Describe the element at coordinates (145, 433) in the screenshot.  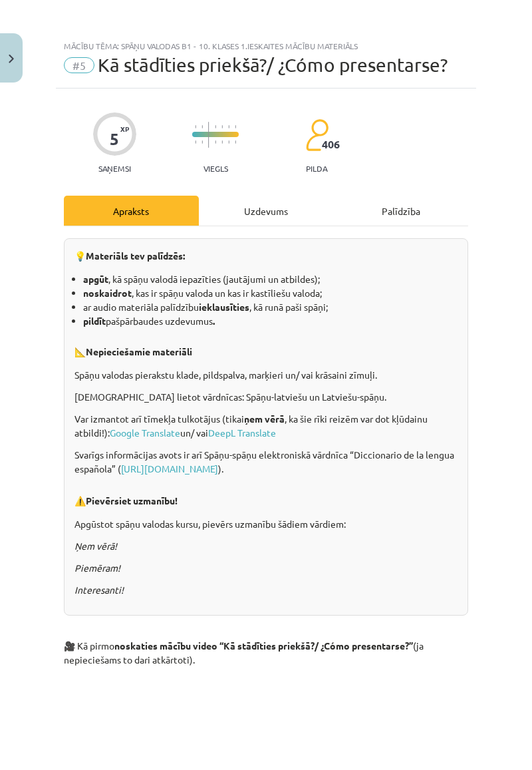
I see `a: Google Translate` at that location.